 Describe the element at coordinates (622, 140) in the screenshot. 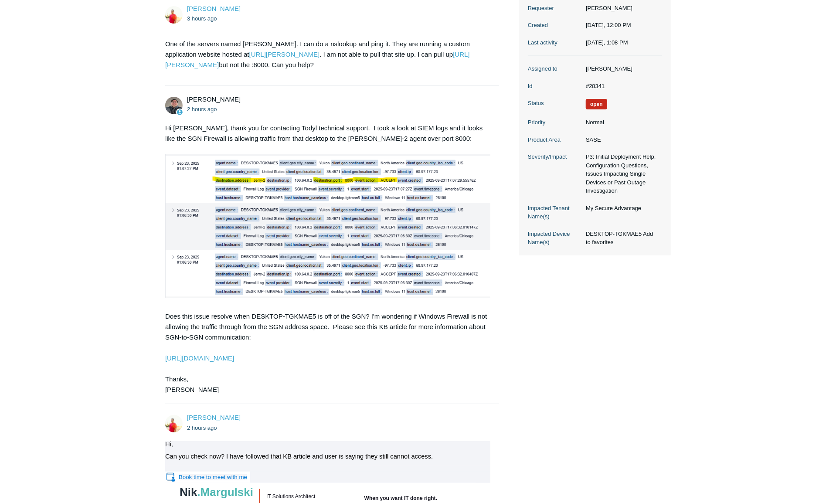

I see `dd: SASE` at that location.